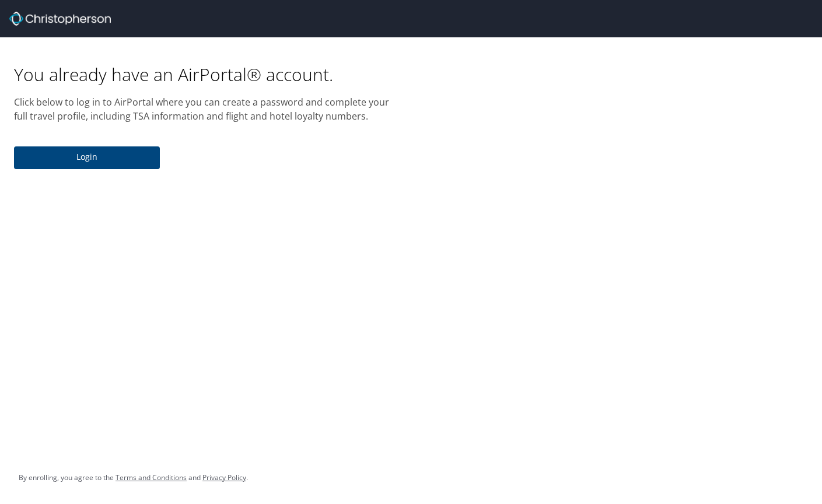 The width and height of the screenshot is (822, 504). I want to click on button: Login, so click(87, 158).